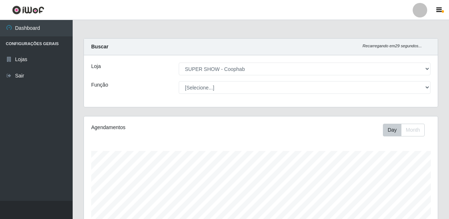  What do you see at coordinates (96, 66) in the screenshot?
I see `label: Loja` at bounding box center [96, 66].